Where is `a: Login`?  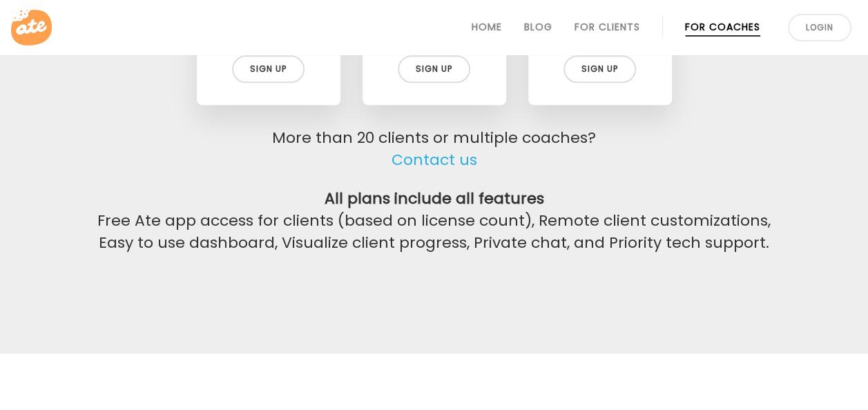 a: Login is located at coordinates (819, 27).